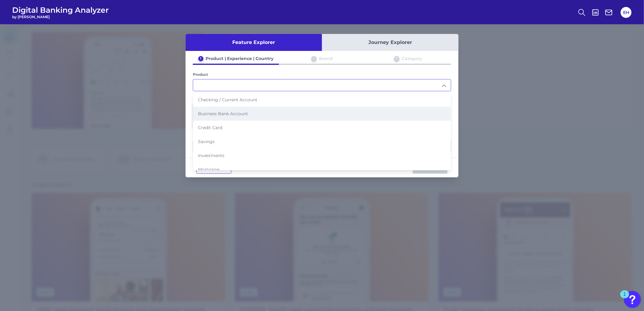 This screenshot has height=311, width=644. What do you see at coordinates (626, 12) in the screenshot?
I see `button: EH` at bounding box center [626, 12].